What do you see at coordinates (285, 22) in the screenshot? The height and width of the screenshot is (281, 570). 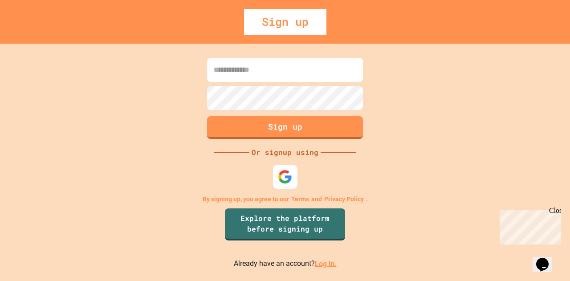 I see `div: Sign up` at bounding box center [285, 22].